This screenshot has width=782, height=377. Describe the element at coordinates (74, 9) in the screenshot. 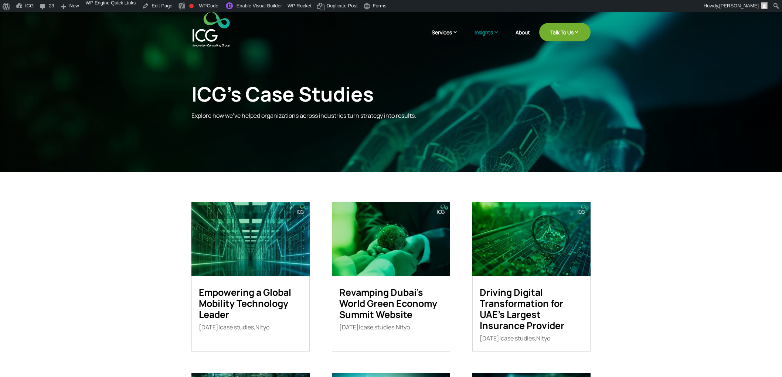

I see `span: New` at that location.